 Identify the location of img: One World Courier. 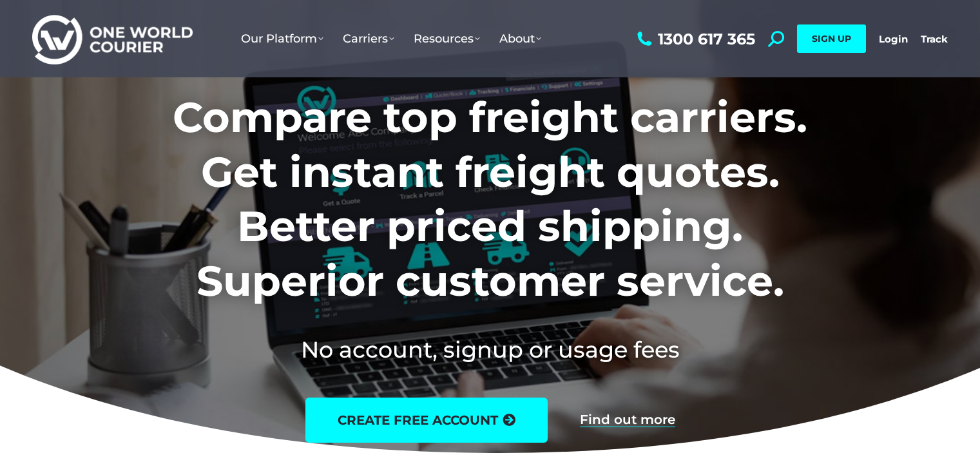
(112, 39).